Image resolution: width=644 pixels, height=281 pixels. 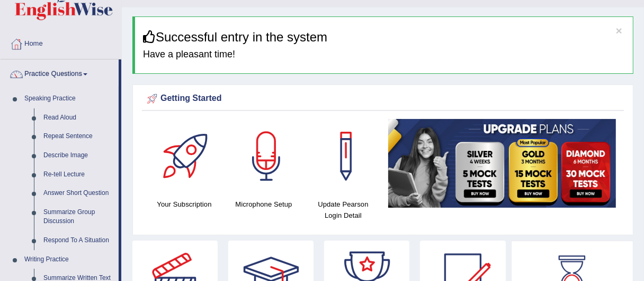 I want to click on a: Describe Image, so click(x=78, y=156).